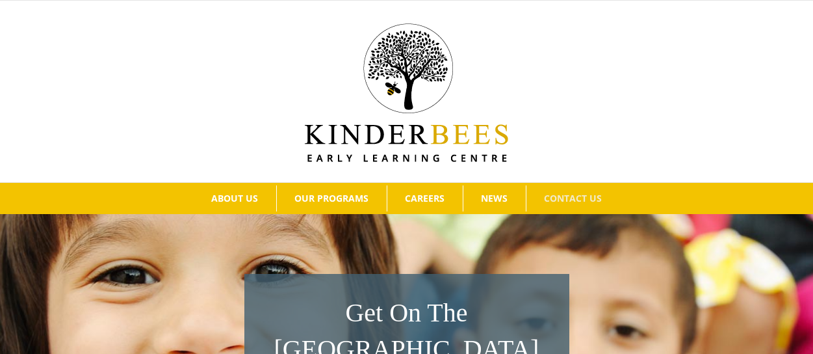  Describe the element at coordinates (573, 198) in the screenshot. I see `span: CONTACT US` at that location.